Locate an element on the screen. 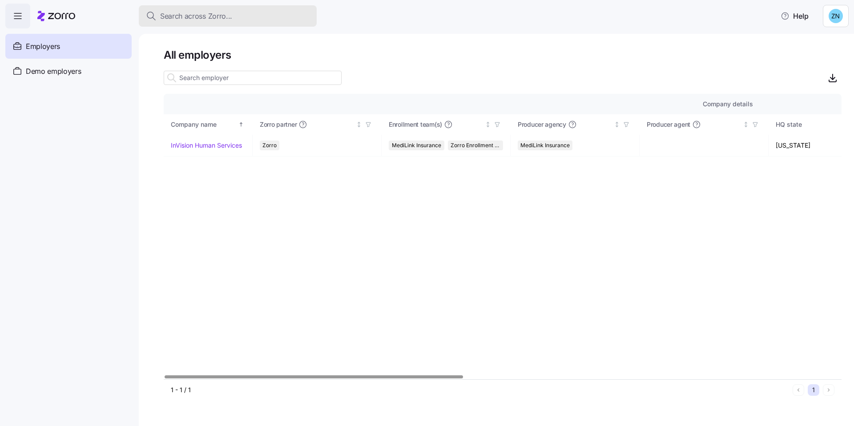 The image size is (854, 426). th: Producer agentNot sorted is located at coordinates (704, 124).